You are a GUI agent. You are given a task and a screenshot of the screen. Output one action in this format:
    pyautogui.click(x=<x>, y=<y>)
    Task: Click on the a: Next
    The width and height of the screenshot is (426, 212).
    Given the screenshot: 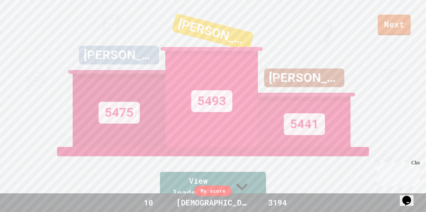 What is the action you would take?
    pyautogui.click(x=394, y=25)
    